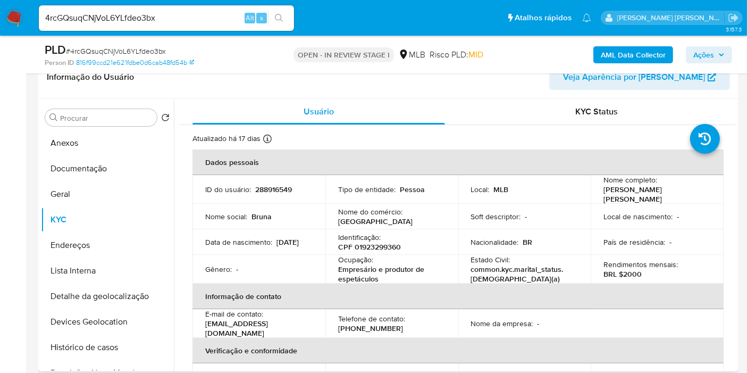 The height and width of the screenshot is (373, 747). I want to click on p: Nacionalidade :, so click(495, 242).